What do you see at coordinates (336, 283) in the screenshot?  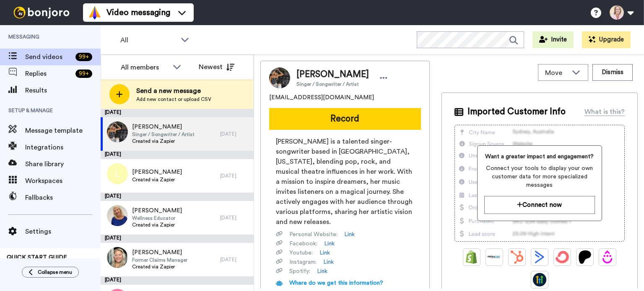 I see `span: Where do we get this information?` at bounding box center [336, 283].